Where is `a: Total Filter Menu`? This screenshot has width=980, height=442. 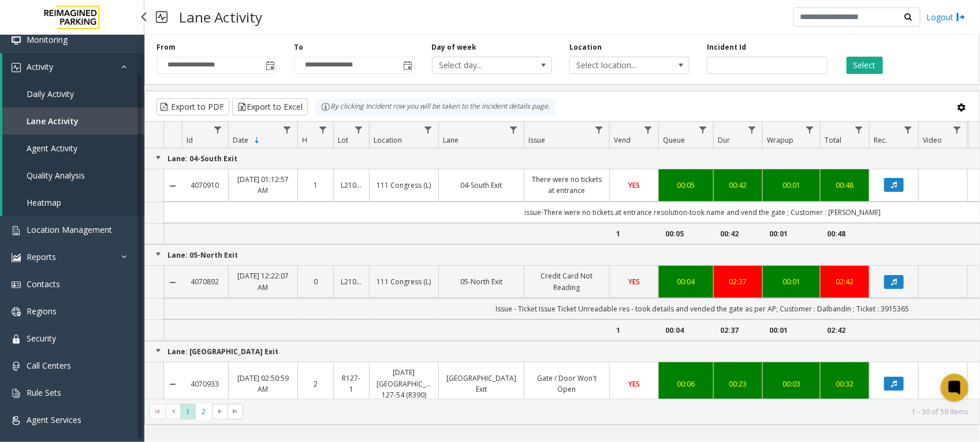 a: Total Filter Menu is located at coordinates (859, 129).